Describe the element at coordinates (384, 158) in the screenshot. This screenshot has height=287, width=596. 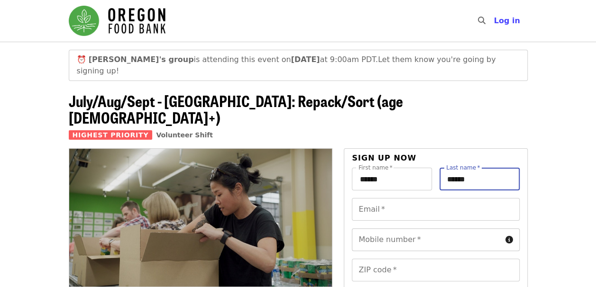
I see `span: Sign up now` at that location.